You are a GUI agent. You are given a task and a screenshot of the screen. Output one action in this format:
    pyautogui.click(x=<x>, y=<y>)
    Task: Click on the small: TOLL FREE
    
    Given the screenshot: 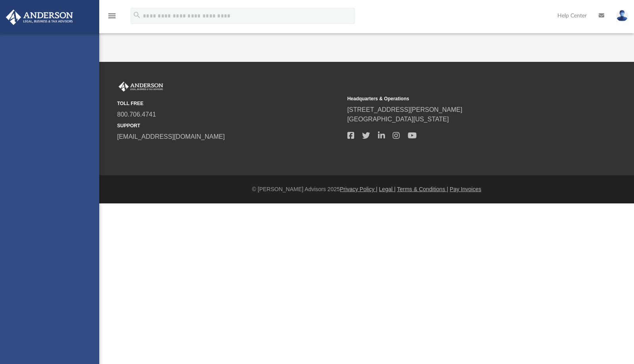 What is the action you would take?
    pyautogui.click(x=229, y=104)
    